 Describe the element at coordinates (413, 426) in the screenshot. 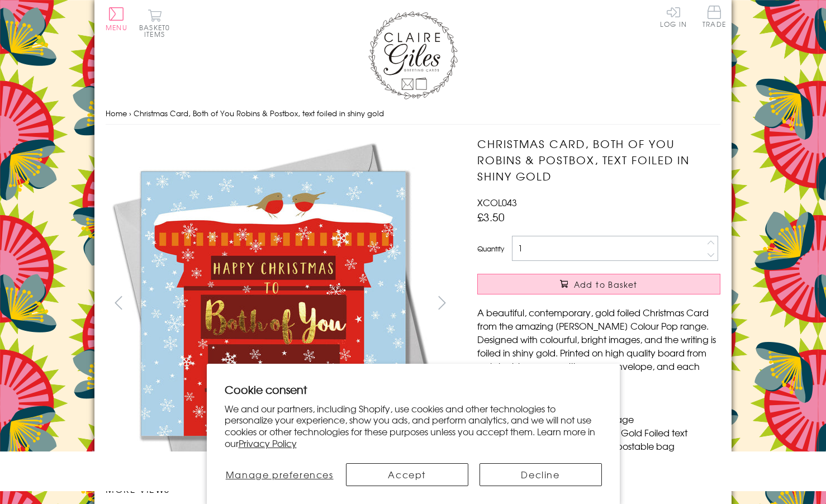

I see `p: We and our partners, including Shopify, use cookies and other technologies to personalize your ex...` at that location.